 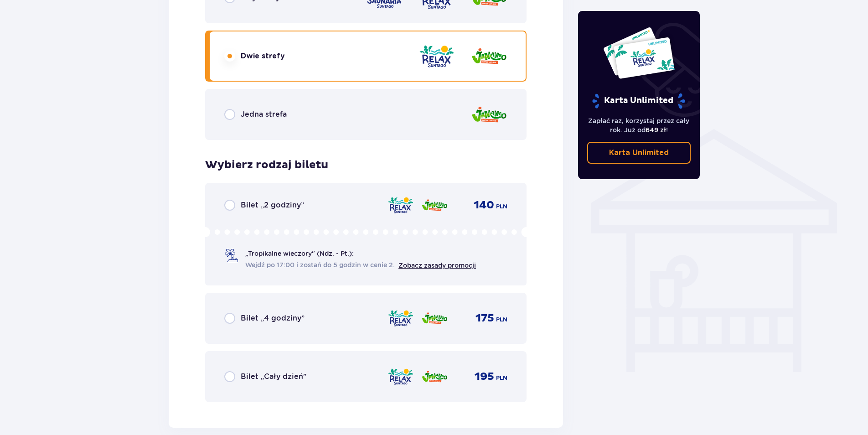 What do you see at coordinates (272, 205) in the screenshot?
I see `span: Bilet „2 godziny”` at bounding box center [272, 205].